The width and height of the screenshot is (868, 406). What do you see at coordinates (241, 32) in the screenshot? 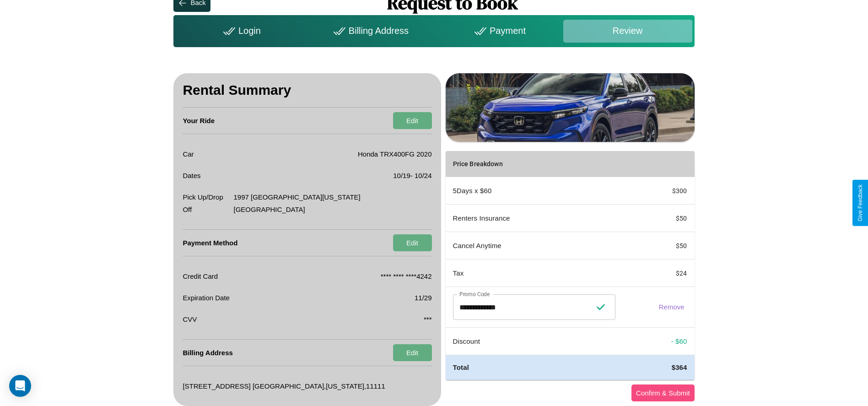
I see `div: Login` at bounding box center [241, 32].